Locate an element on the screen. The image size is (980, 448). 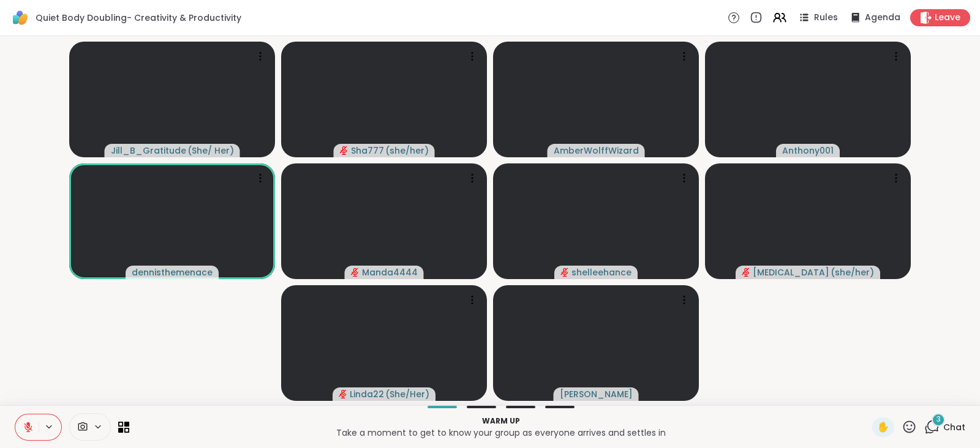
span: 3 is located at coordinates (938, 419).